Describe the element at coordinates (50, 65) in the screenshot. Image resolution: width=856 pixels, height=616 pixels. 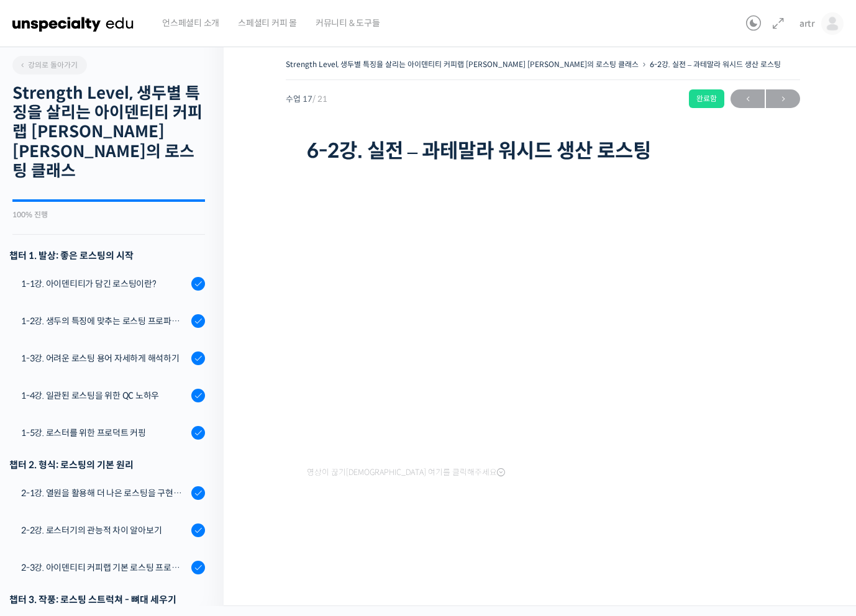
I see `a: 강의로 돌아가기` at that location.